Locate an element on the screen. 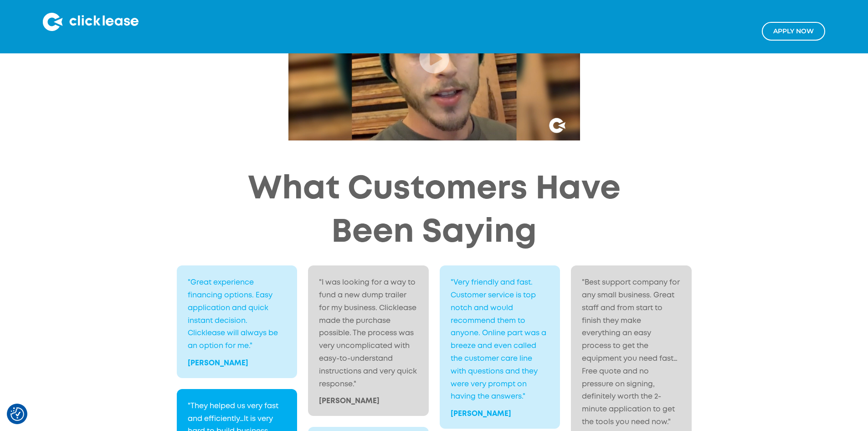 The width and height of the screenshot is (868, 431). button: Consent Preferences is located at coordinates (17, 414).